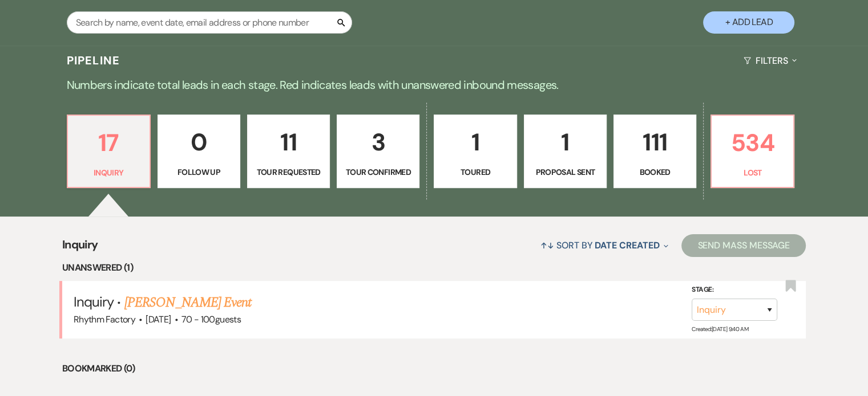 The width and height of the screenshot is (868, 396). What do you see at coordinates (378, 152) in the screenshot?
I see `a: 3Tour Confirmed` at bounding box center [378, 152].